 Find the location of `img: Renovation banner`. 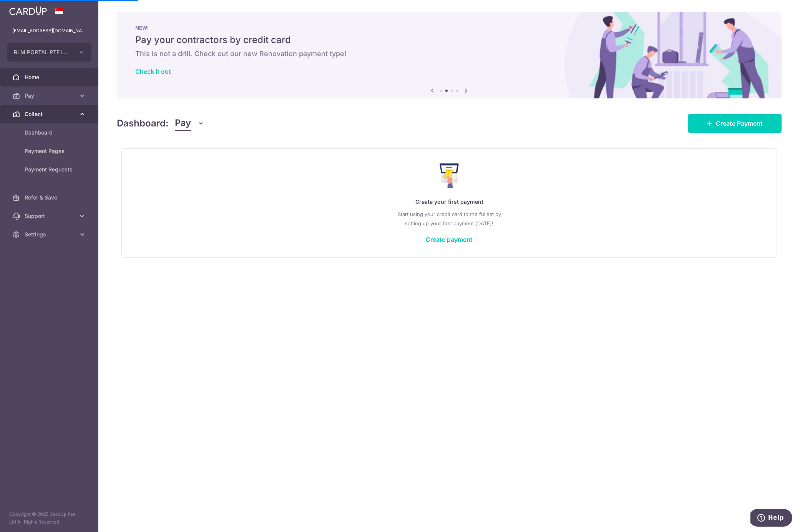

img: Renovation banner is located at coordinates (450, 56).